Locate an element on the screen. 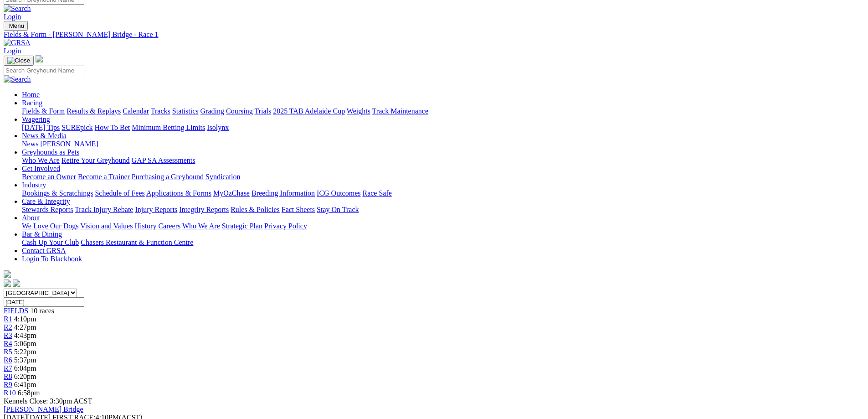 The height and width of the screenshot is (419, 868). img: facebook.svg is located at coordinates (7, 283).